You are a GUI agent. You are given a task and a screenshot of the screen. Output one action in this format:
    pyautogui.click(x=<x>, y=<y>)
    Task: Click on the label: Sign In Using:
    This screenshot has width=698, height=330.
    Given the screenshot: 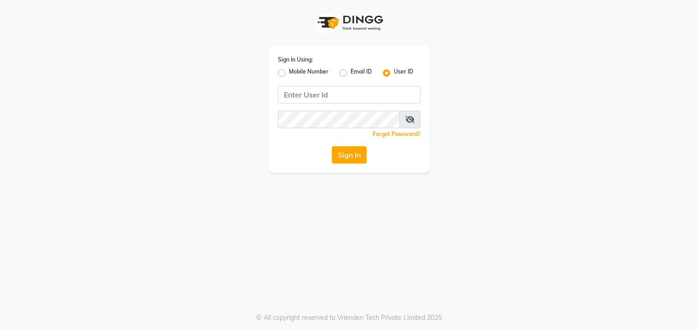 What is the action you would take?
    pyautogui.click(x=295, y=60)
    